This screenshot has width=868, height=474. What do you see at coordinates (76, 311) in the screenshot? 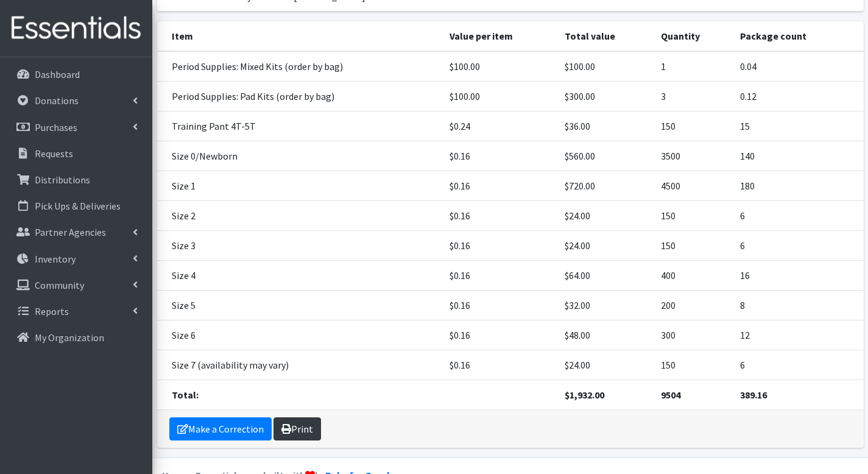
I see `a: Reports` at bounding box center [76, 311].